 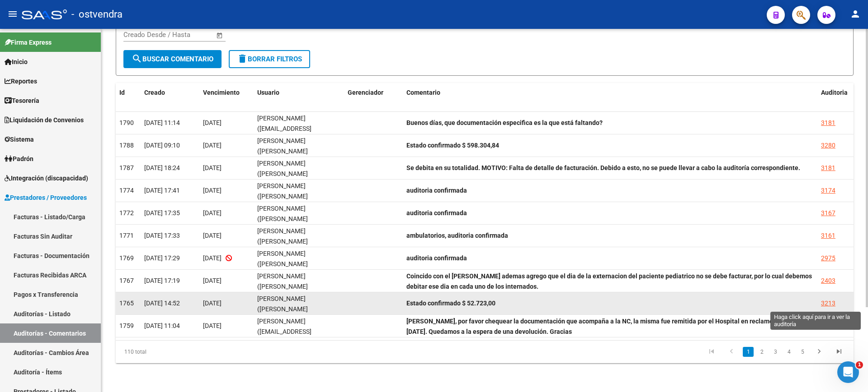 What do you see at coordinates (45, 198) in the screenshot?
I see `span: Prestadores / Proveedores` at bounding box center [45, 198].